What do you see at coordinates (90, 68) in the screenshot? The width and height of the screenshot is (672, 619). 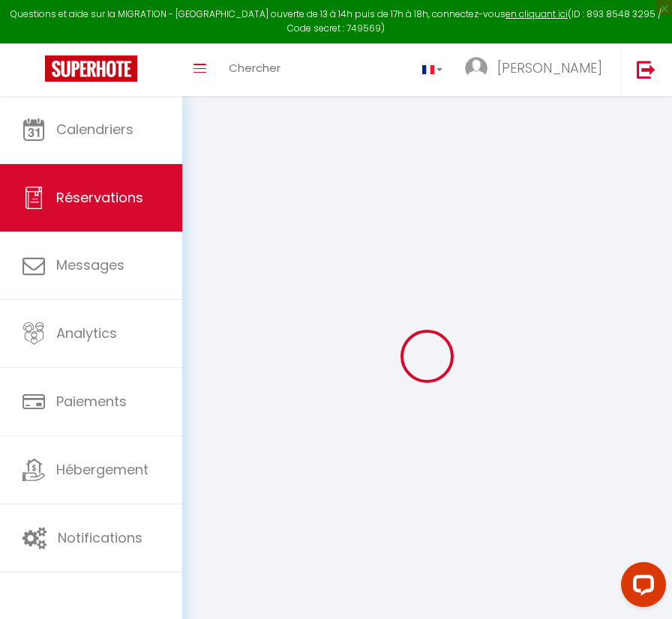 I see `img: Super Booking` at bounding box center [90, 68].